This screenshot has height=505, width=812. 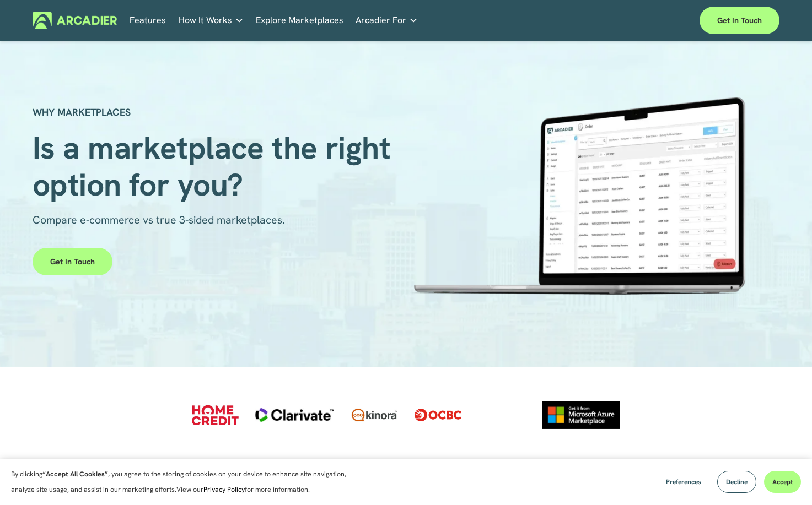 I want to click on img: Arcadier, so click(x=74, y=20).